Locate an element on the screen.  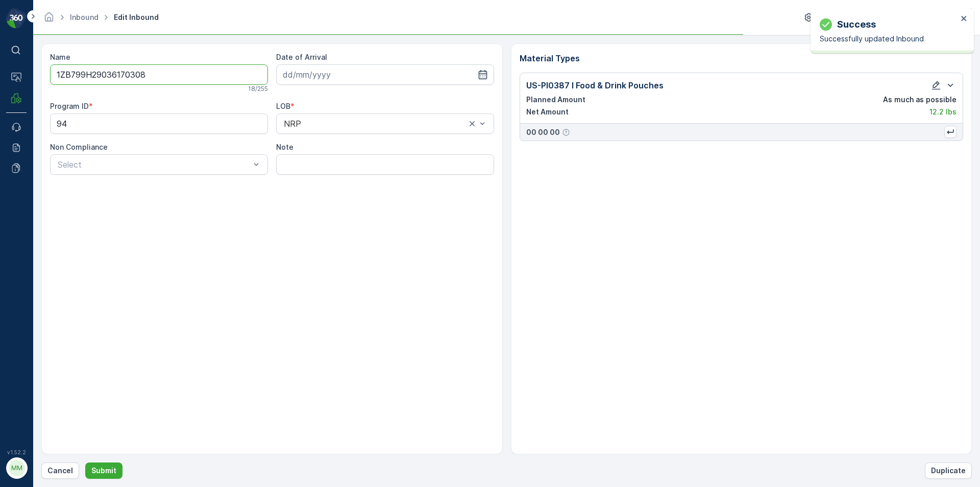
a: Homepage is located at coordinates (49, 19).